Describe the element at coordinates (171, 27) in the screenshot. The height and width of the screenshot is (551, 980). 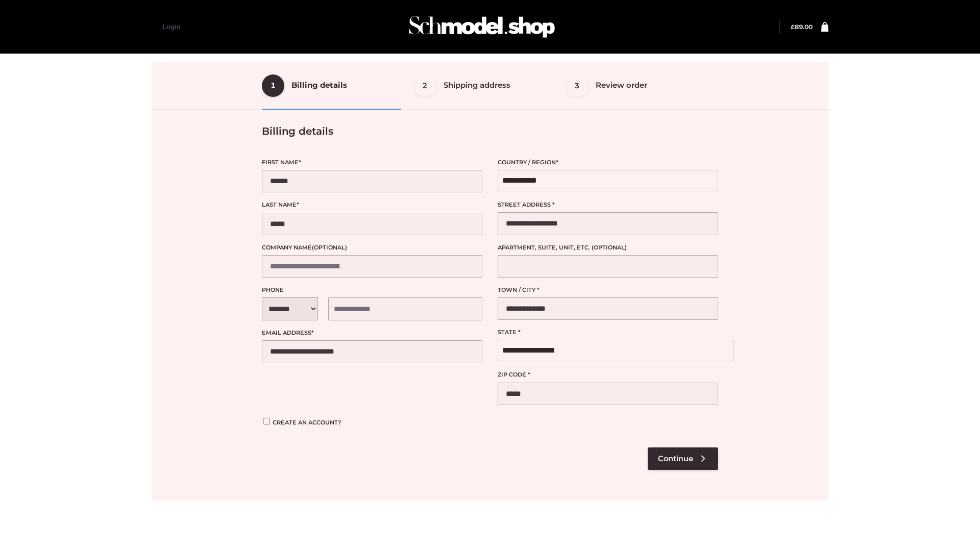
I see `a: Login` at that location.